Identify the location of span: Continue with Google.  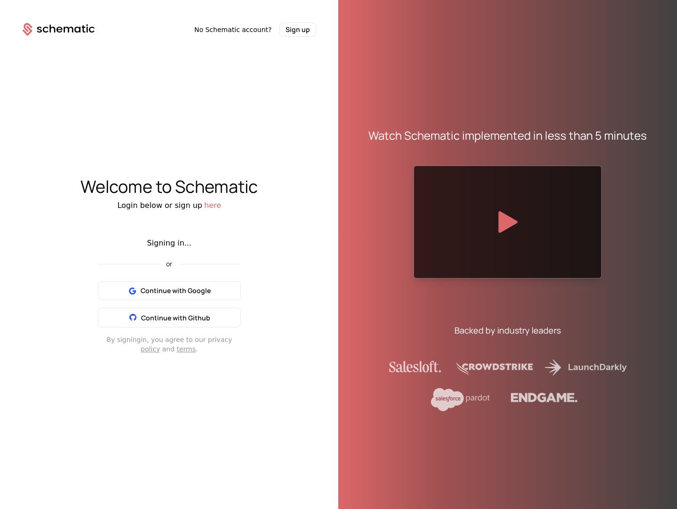
(175, 291).